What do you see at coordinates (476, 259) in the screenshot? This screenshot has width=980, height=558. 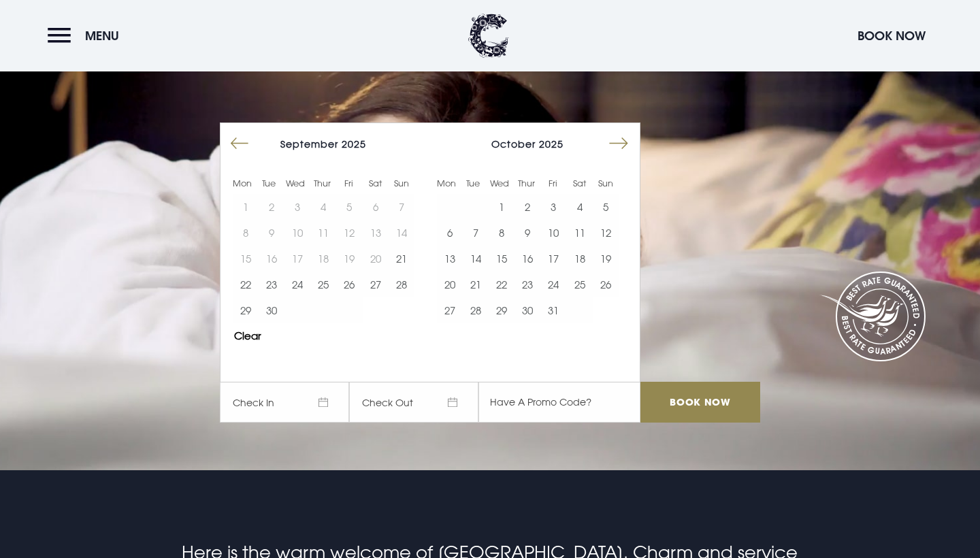 I see `button: 14` at bounding box center [476, 259].